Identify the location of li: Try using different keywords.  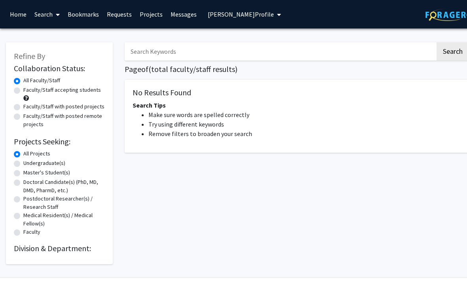
(305, 124).